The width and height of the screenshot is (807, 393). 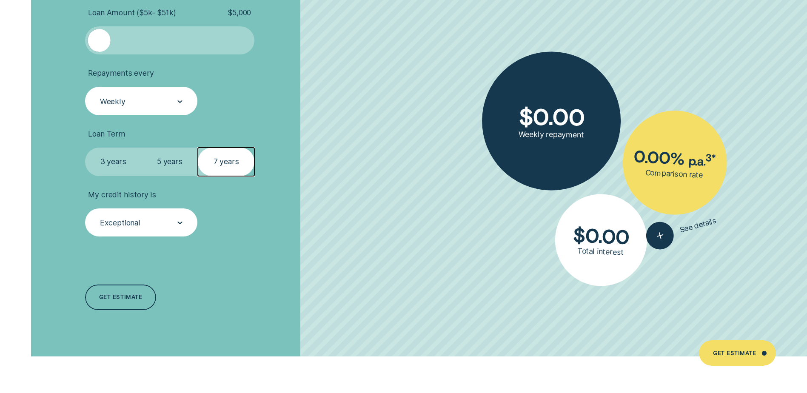 I want to click on span: See details, so click(x=698, y=225).